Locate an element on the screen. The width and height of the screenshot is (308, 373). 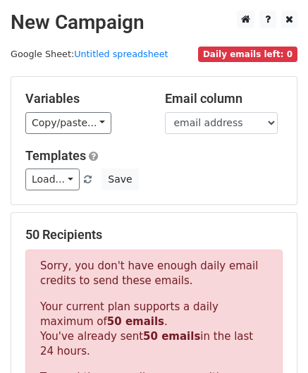
h5: Variables is located at coordinates (85, 99).